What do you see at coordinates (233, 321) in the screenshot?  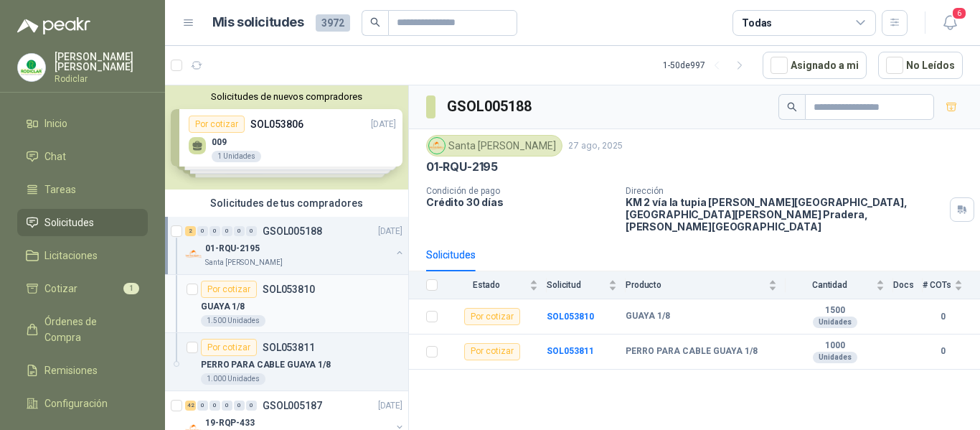 I see `div: 1.500 Unidades` at bounding box center [233, 321].